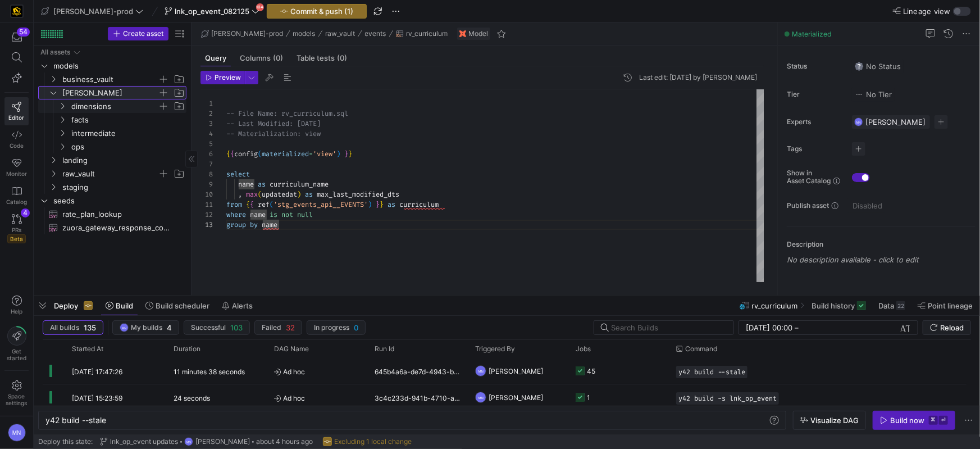 Image resolution: width=980 pixels, height=449 pixels. I want to click on span: 4, so click(169, 328).